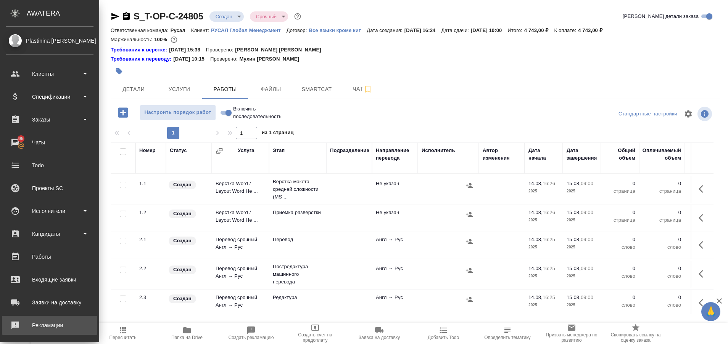 This screenshot has height=344, width=728. I want to click on p: 16:25, so click(549, 269).